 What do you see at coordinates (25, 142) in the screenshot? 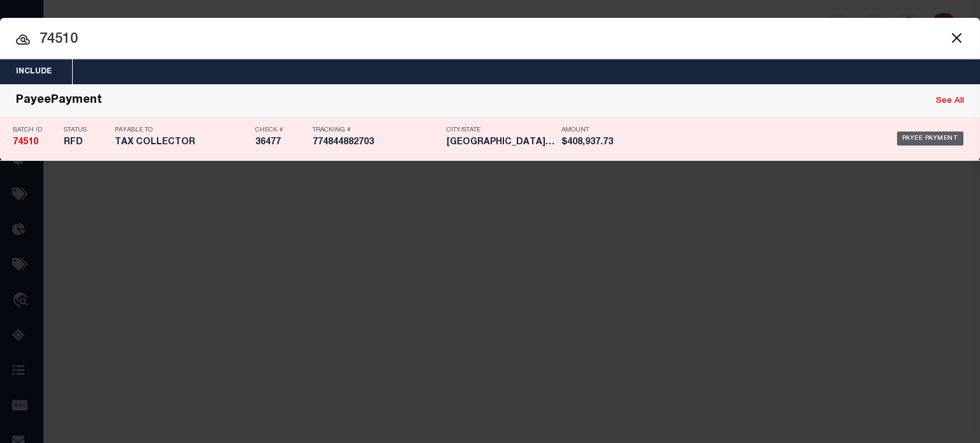
I see `strong: 74510` at bounding box center [25, 142].